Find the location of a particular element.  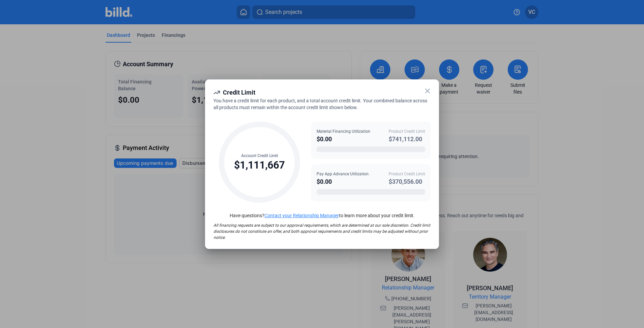

div: Pay App Advance Utilization is located at coordinates (343, 174).